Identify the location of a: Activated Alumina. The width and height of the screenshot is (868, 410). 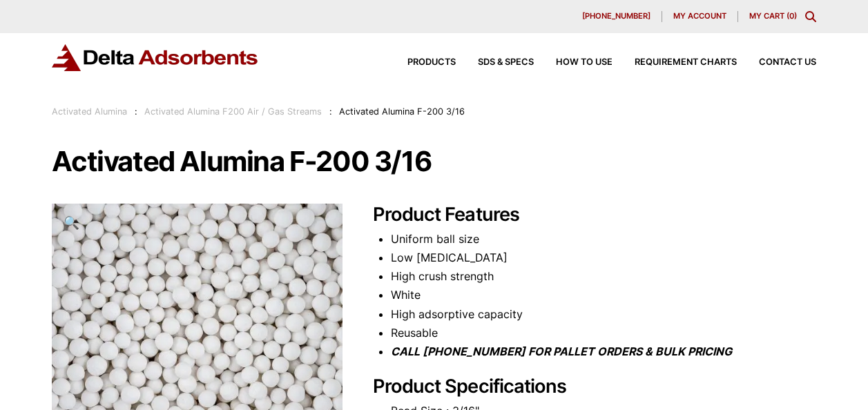
(89, 111).